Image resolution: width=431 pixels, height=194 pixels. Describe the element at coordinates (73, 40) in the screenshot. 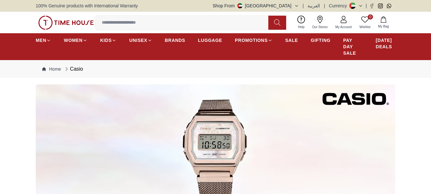

I see `span: WOMEN` at that location.